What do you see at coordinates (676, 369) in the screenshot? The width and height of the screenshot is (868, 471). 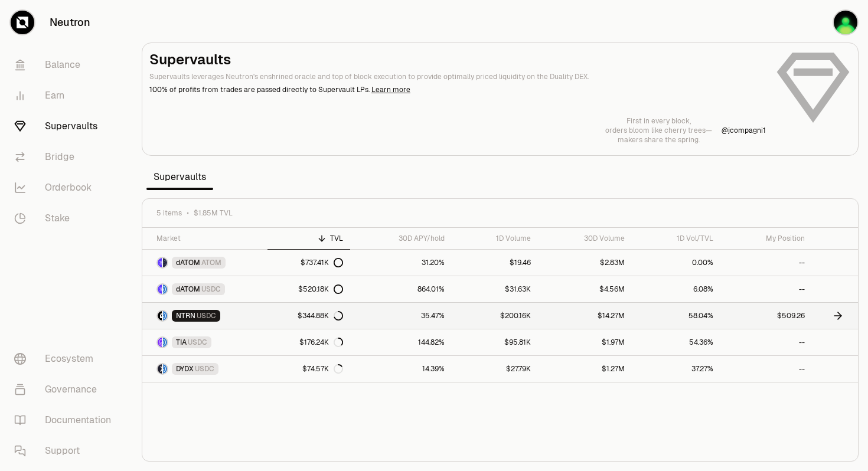 I see `a: 37.27%` at bounding box center [676, 369].